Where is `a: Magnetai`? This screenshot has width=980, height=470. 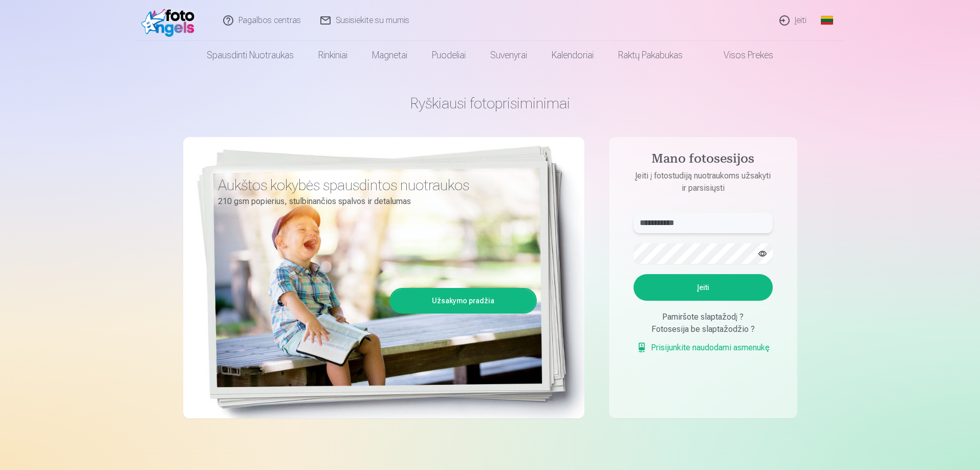
a: Magnetai is located at coordinates (389, 55).